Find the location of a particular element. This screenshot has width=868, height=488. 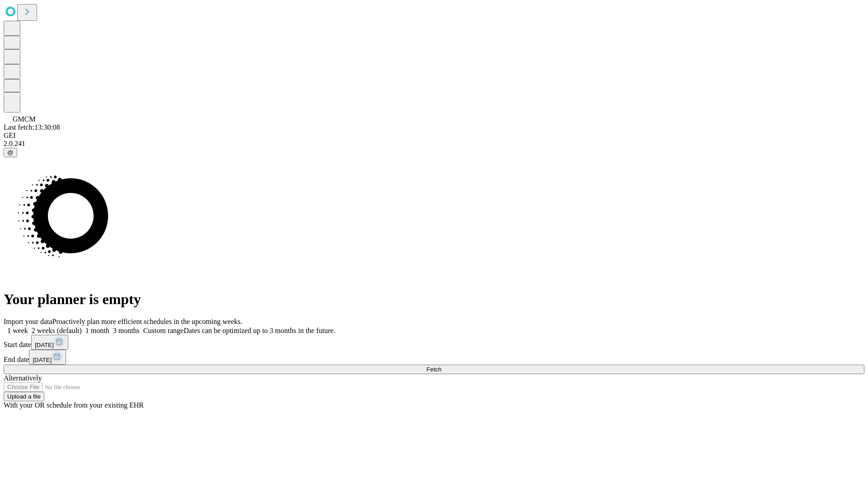

div: Start date is located at coordinates (434, 342).